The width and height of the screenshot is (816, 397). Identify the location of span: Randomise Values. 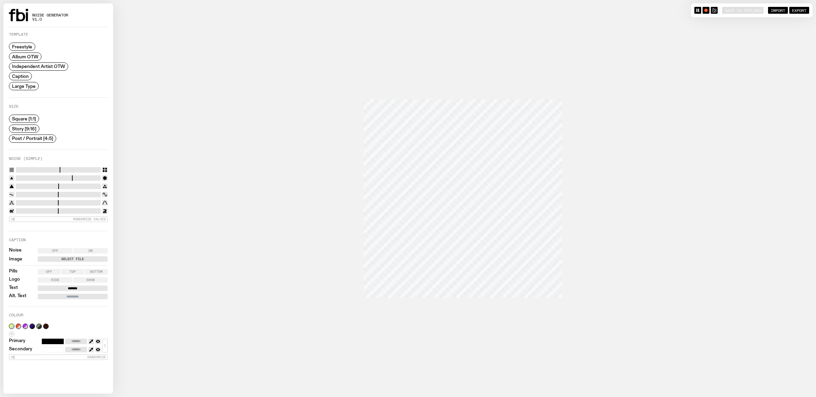
(89, 219).